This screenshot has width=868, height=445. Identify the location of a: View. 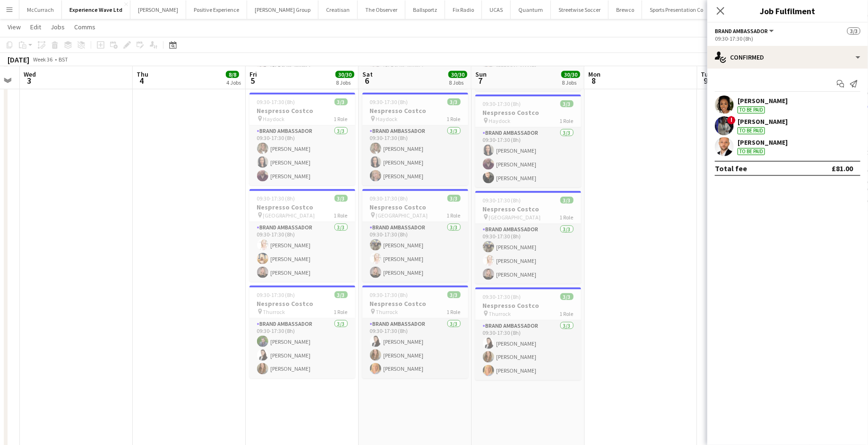
(14, 27).